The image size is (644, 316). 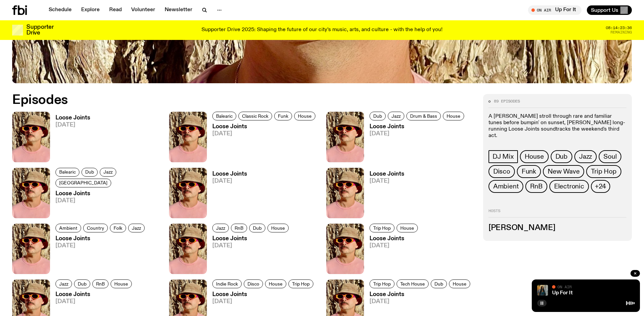 What do you see at coordinates (217, 100) in the screenshot?
I see `h2: Episodes` at bounding box center [217, 100].